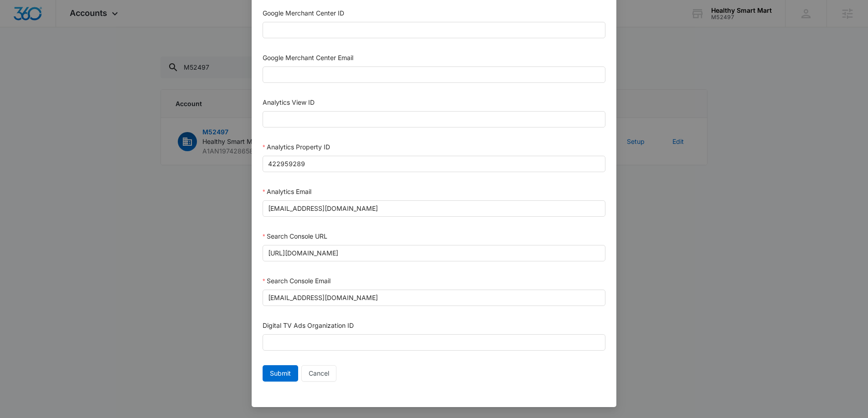  I want to click on label: Digital TV Ads Organization ID, so click(308, 325).